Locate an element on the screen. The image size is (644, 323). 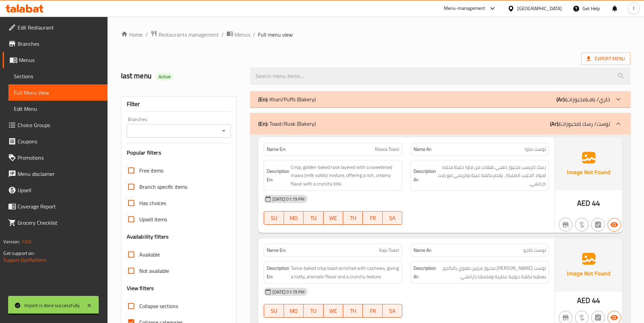
p: خاري/ باف(مخبوزات) is located at coordinates (583, 99).